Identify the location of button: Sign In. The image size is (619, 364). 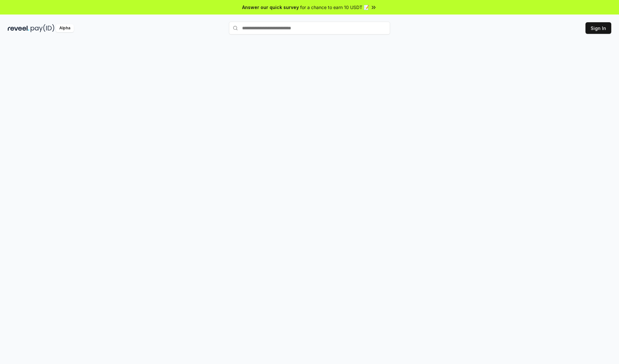
(599, 28).